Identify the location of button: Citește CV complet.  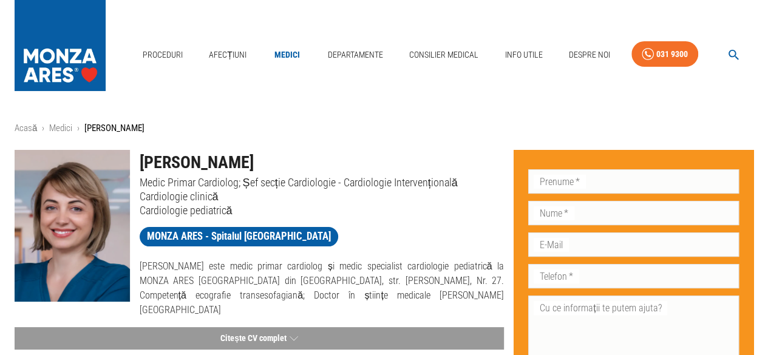
(259, 338).